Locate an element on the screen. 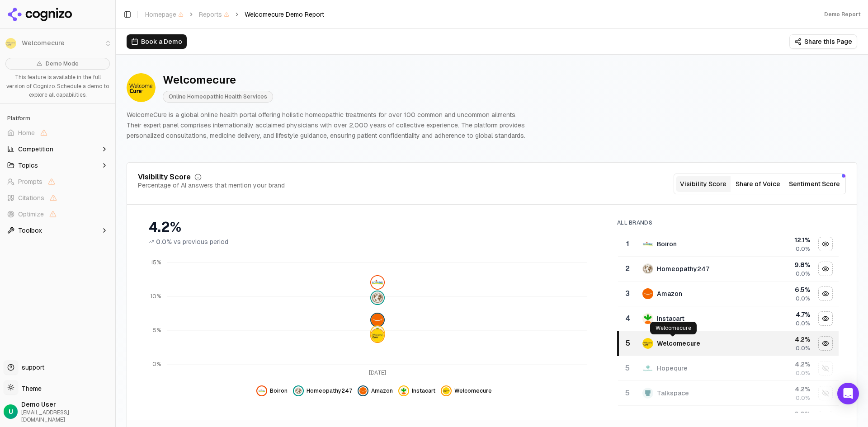 This screenshot has width=868, height=427. span: Boiron is located at coordinates (278, 391).